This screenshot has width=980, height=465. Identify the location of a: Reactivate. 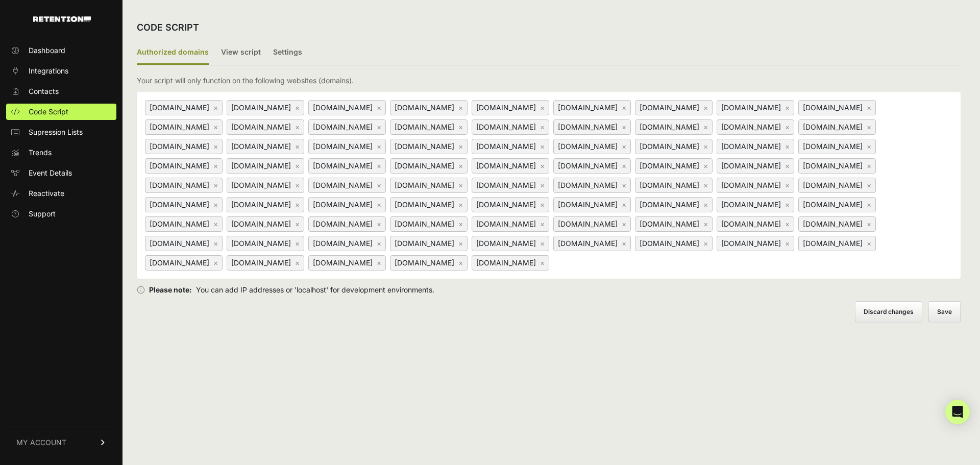
(61, 193).